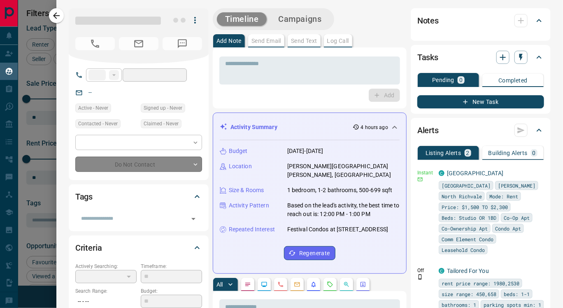 Image resolution: width=563 pixels, height=308 pixels. Describe the element at coordinates (481, 57) in the screenshot. I see `div: Tasks` at that location.